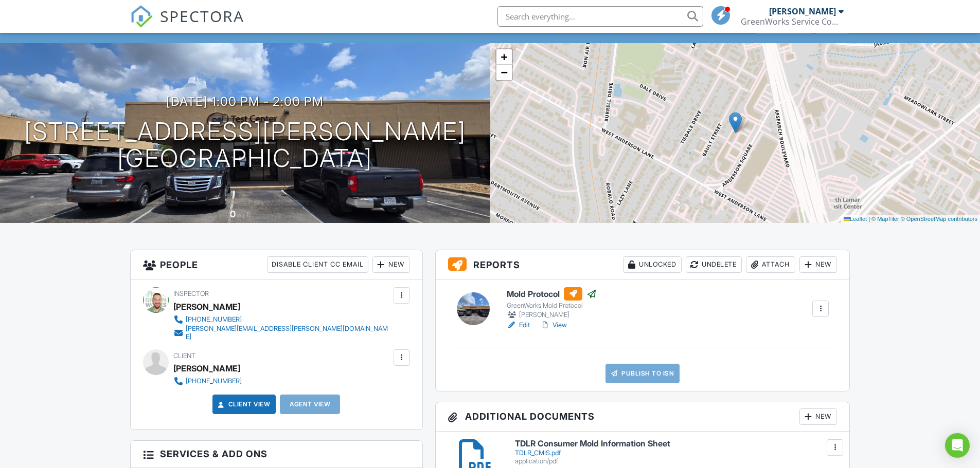 This screenshot has height=468, width=980. Describe the element at coordinates (676, 462) in the screenshot. I see `div: application/pdf` at that location.